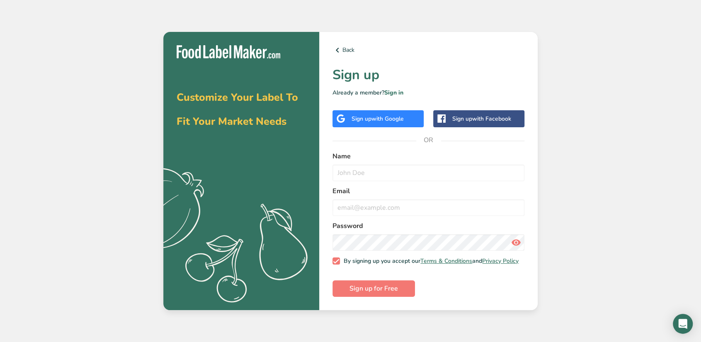 This screenshot has width=701, height=342. What do you see at coordinates (428, 226) in the screenshot?
I see `label: Password` at bounding box center [428, 226].